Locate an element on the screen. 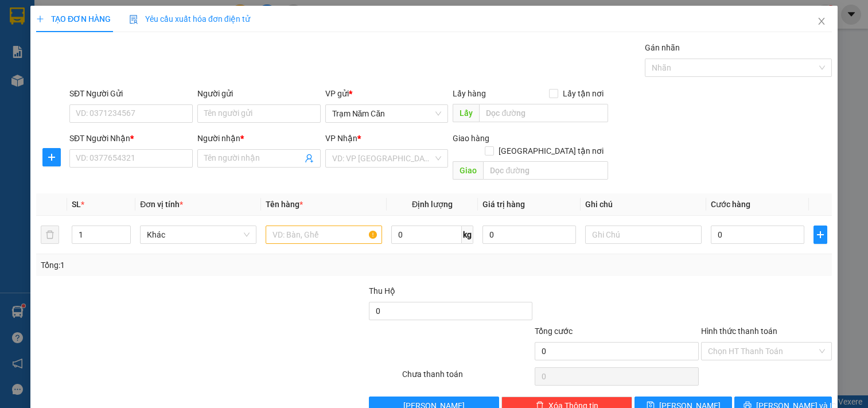 This screenshot has height=408, width=868. span: Giá trị hàng is located at coordinates (503, 204).